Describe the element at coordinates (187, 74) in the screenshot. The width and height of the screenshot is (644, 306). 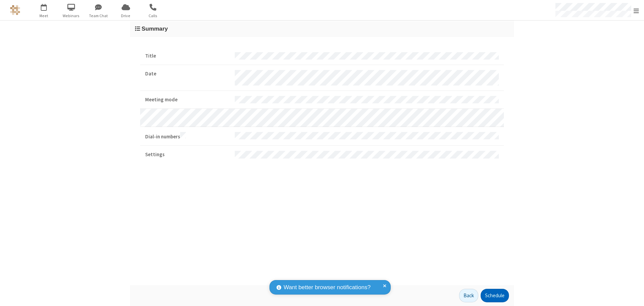
I see `strong: Date` at that location.